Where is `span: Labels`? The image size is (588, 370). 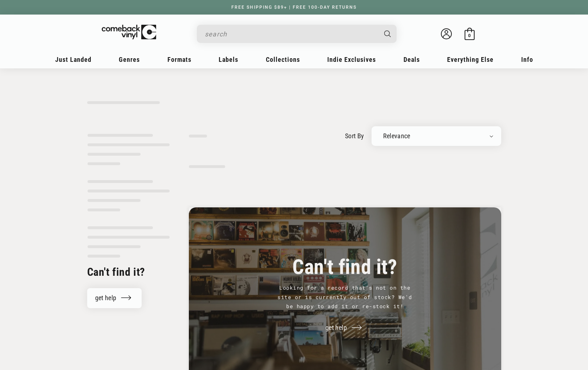
span: Labels is located at coordinates (228, 59).